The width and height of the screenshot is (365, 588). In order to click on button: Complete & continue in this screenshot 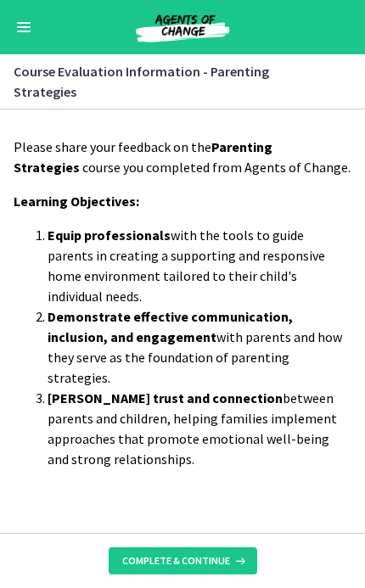, I will do `click(182, 561)`.